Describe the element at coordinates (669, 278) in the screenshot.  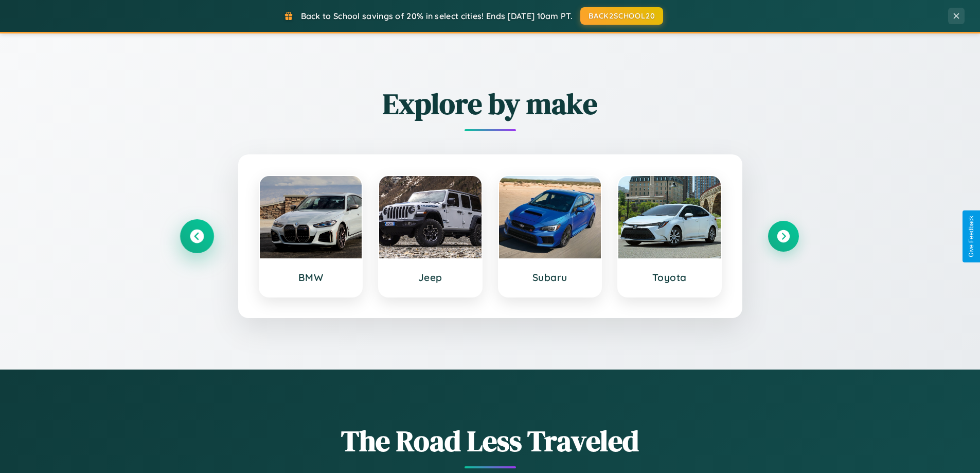
I see `h3: Toyota` at that location.